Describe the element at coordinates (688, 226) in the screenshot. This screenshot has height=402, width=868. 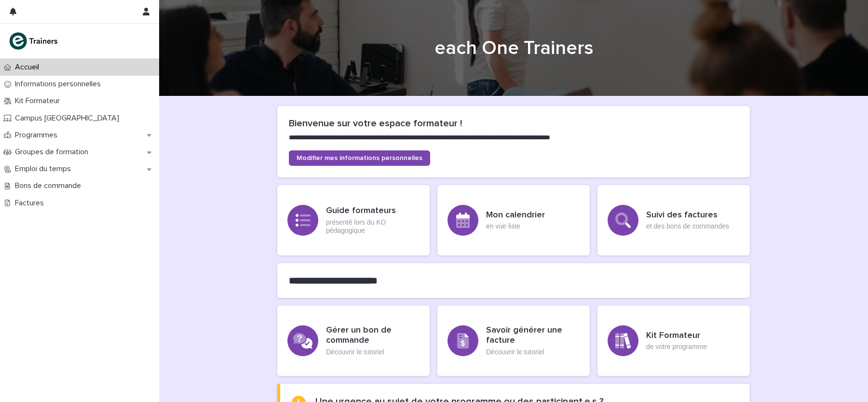
I see `p: et des bons de commandes` at that location.